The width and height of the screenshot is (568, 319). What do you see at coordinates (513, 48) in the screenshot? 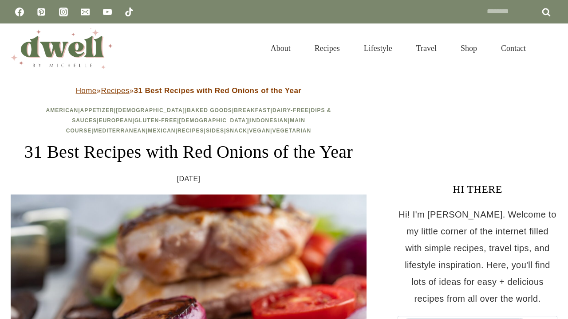
I see `a: Contact` at bounding box center [513, 48].